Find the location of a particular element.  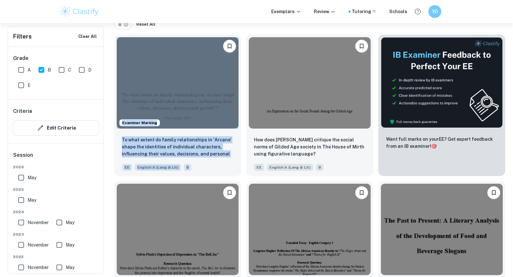

div: Schools is located at coordinates (398, 12).